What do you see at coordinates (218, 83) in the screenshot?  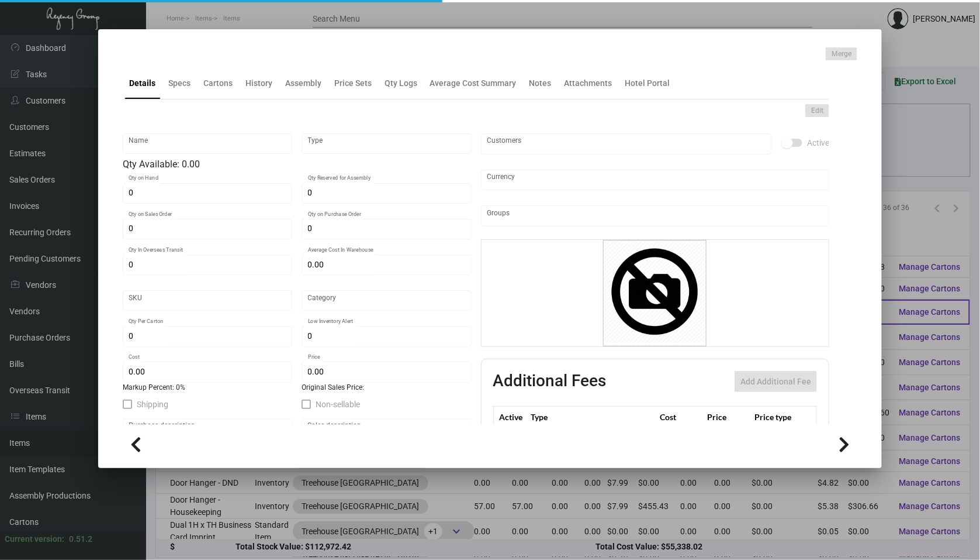 I see `div: Cartons` at bounding box center [218, 83].